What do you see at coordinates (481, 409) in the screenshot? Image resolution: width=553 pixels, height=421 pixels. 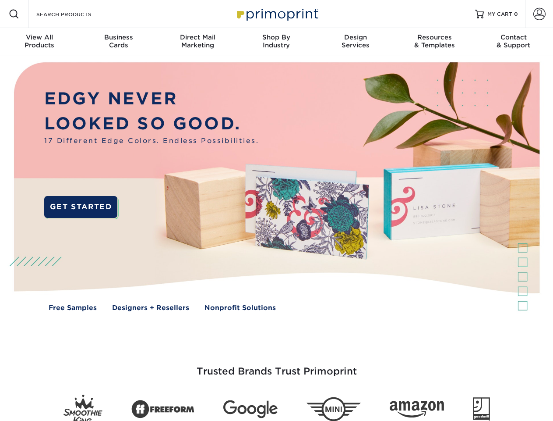 I see `img: Goodwill` at bounding box center [481, 409].